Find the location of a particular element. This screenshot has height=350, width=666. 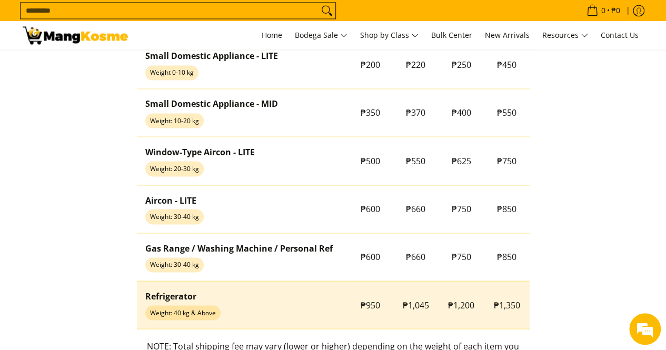

a: Bodega Sale is located at coordinates (321, 35).